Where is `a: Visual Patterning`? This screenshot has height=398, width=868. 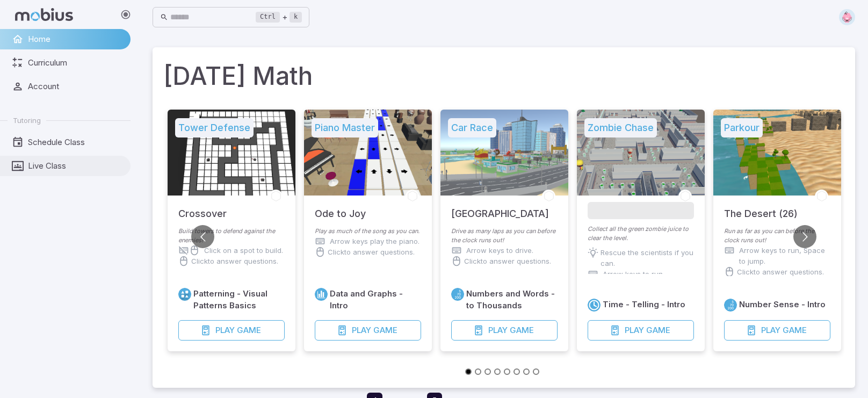
a: Visual Patterning is located at coordinates (185, 294).